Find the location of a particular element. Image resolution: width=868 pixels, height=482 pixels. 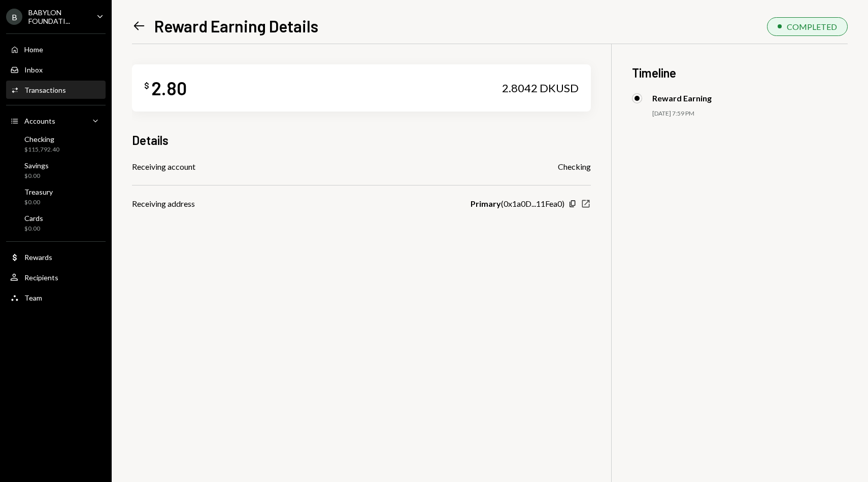

h1: Reward Earning Details is located at coordinates (236, 26).